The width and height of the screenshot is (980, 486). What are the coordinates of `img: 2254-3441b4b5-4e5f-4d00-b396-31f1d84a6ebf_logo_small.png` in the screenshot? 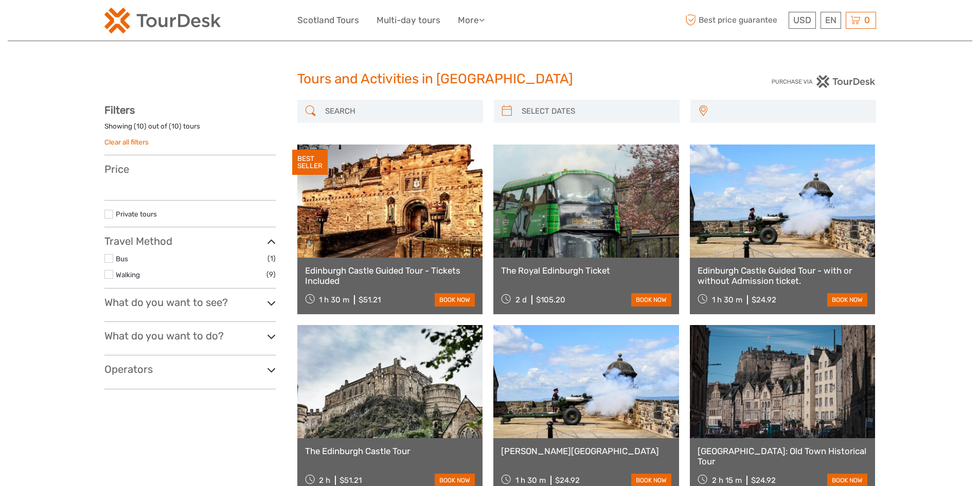 It's located at (162, 20).